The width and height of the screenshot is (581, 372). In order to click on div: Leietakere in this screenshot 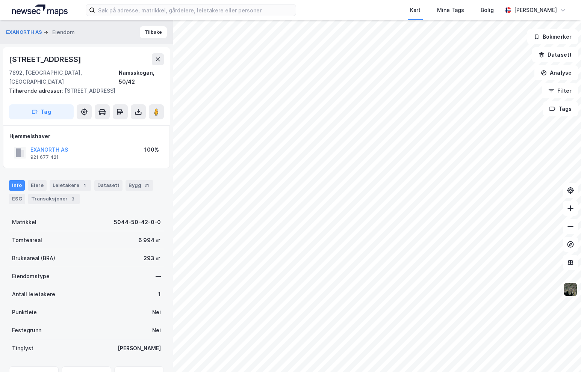, I will do `click(70, 186)`.